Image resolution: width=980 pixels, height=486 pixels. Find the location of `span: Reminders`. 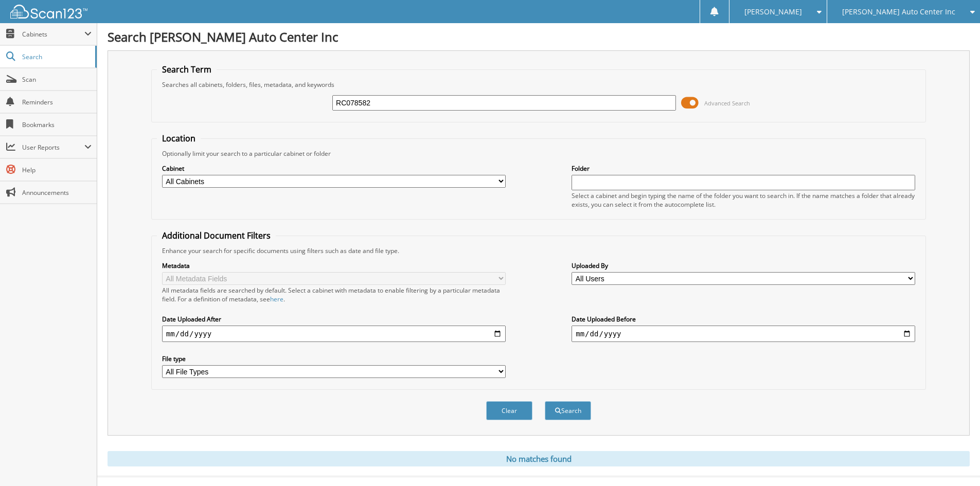

span: Reminders is located at coordinates (57, 102).